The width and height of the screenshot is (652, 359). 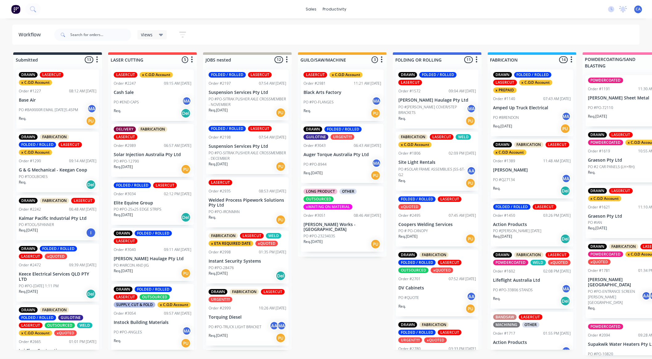 What do you see at coordinates (137, 210) in the screenshot?
I see `p: PO #PO-25x25 EDGE STRIPS` at bounding box center [137, 210].